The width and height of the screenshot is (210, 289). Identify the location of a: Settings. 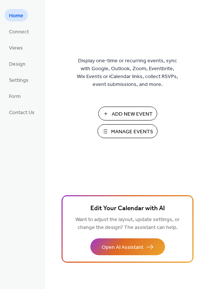
(19, 80).